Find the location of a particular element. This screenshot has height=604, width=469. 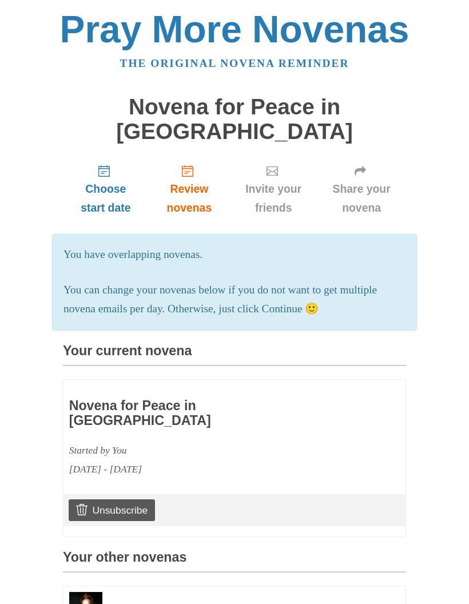

h3: Your current novena is located at coordinates (234, 354).